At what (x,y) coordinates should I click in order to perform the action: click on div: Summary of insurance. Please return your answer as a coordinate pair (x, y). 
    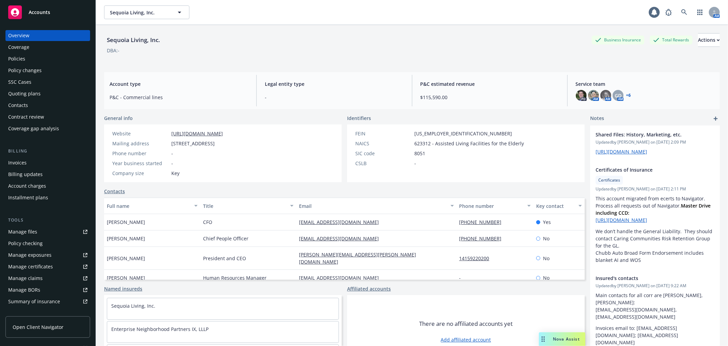
    Looking at the image, I should click on (34, 301).